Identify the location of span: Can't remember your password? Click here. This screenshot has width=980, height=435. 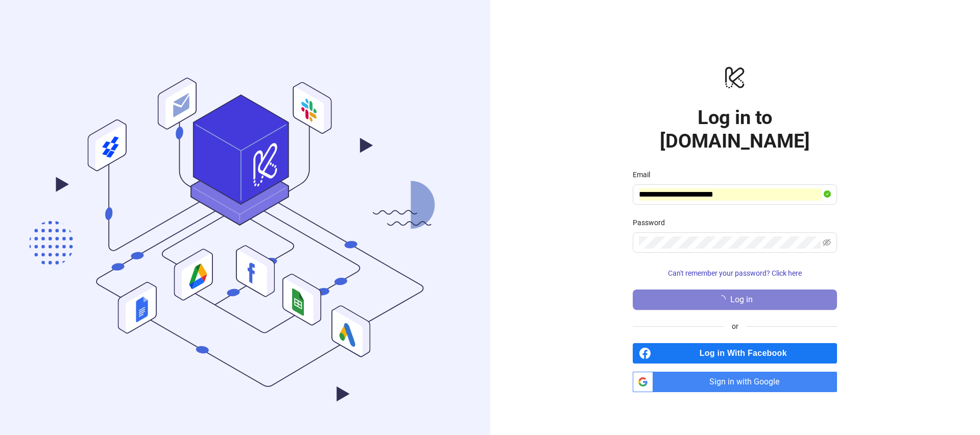
(735, 273).